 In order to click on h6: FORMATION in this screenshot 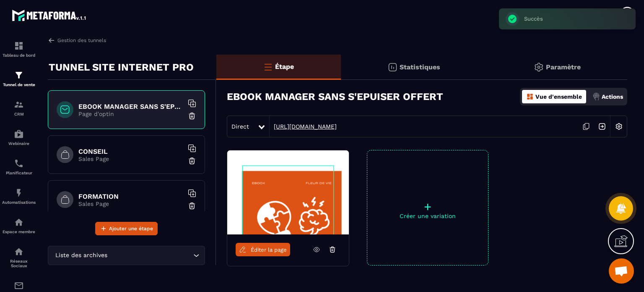, I will do `click(131, 196)`.